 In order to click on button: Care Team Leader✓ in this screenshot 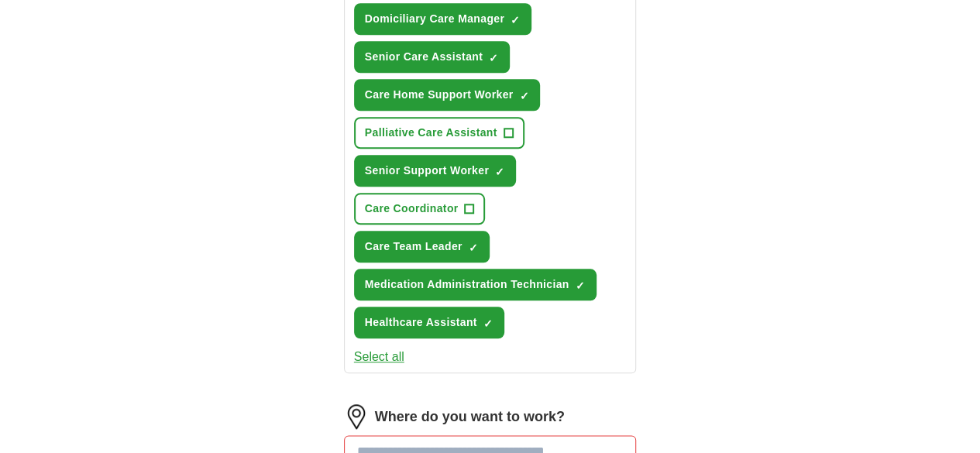, I will do `click(422, 246)`.